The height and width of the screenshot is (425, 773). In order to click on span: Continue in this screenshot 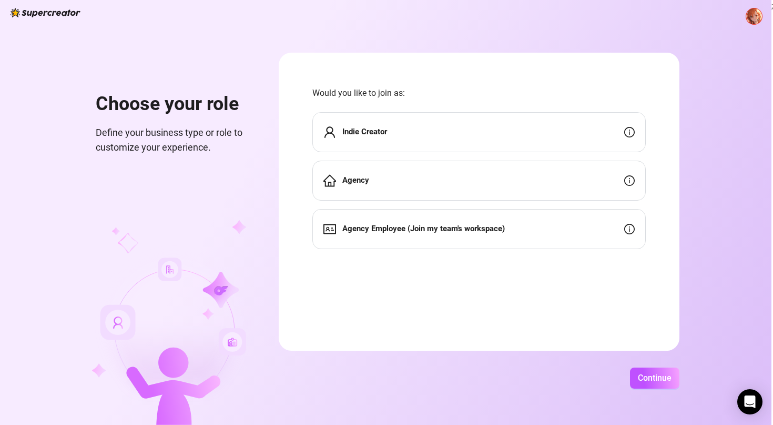, I will do `click(655, 377)`.